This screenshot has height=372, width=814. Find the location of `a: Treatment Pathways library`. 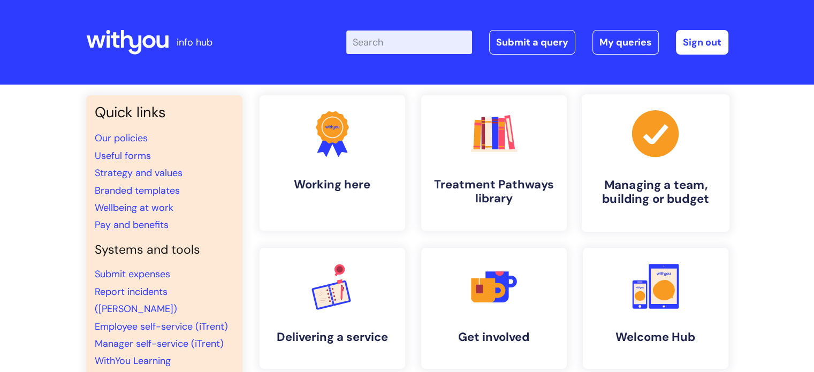

a: Treatment Pathways library is located at coordinates (494, 163).